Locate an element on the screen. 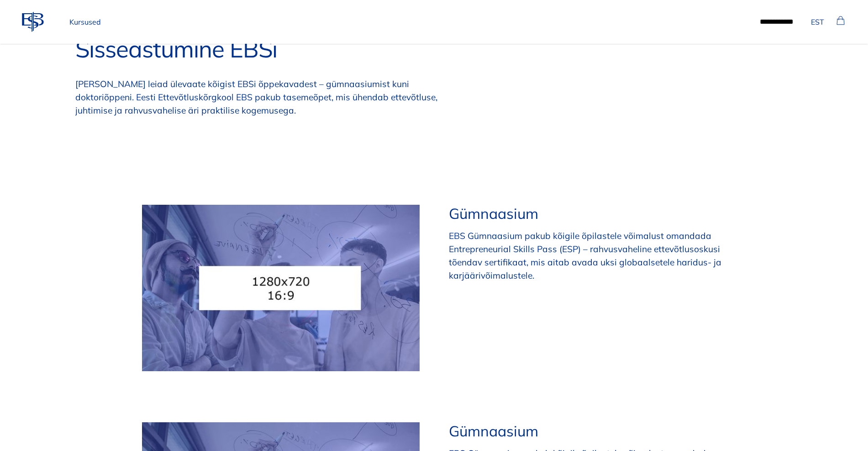  p: EBS Gümnaasium pakub kõigile õpilastele võimalust omandada Entrepreneurial Skills Pass (ESP) – ra... is located at coordinates (587, 255).